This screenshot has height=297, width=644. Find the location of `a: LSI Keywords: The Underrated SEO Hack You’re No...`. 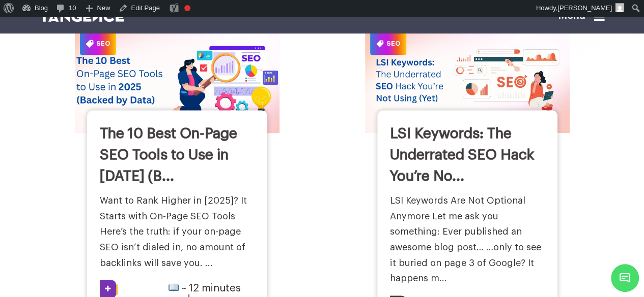

a: LSI Keywords: The Underrated SEO Hack You’re No... is located at coordinates (462, 155).